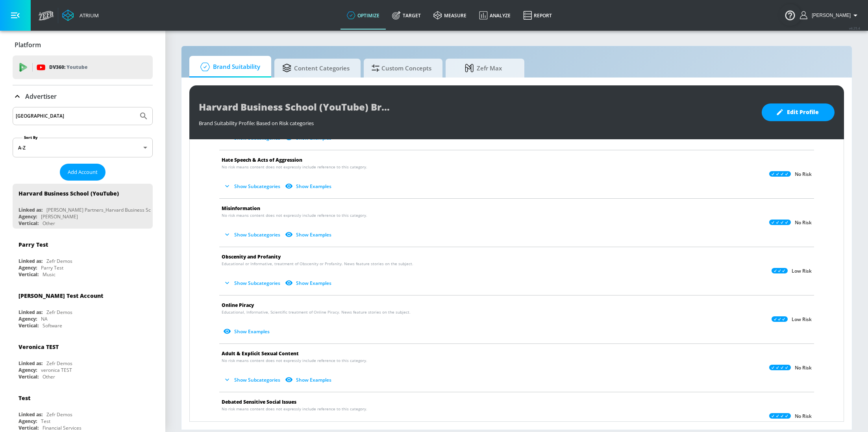 The image size is (868, 432). I want to click on span: Misinformation, so click(241, 208).